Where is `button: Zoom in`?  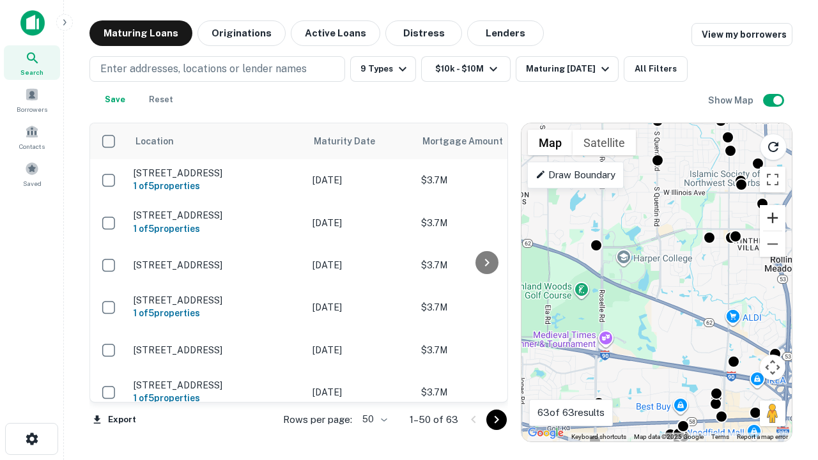
button: Zoom in is located at coordinates (772, 218).